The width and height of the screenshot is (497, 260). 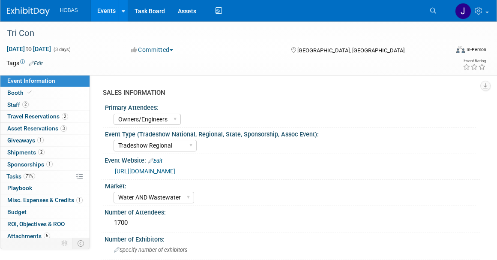 I want to click on a: Booth, so click(x=45, y=93).